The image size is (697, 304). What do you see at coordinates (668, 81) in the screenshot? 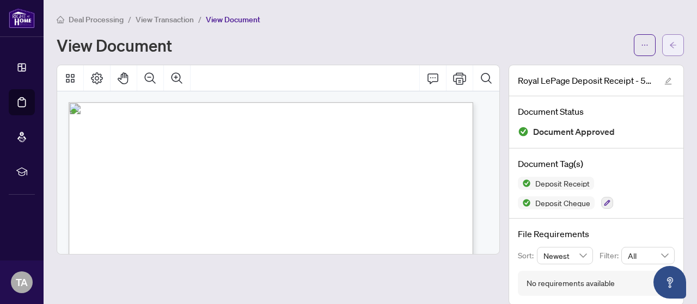
I see `span: edit` at bounding box center [668, 81].